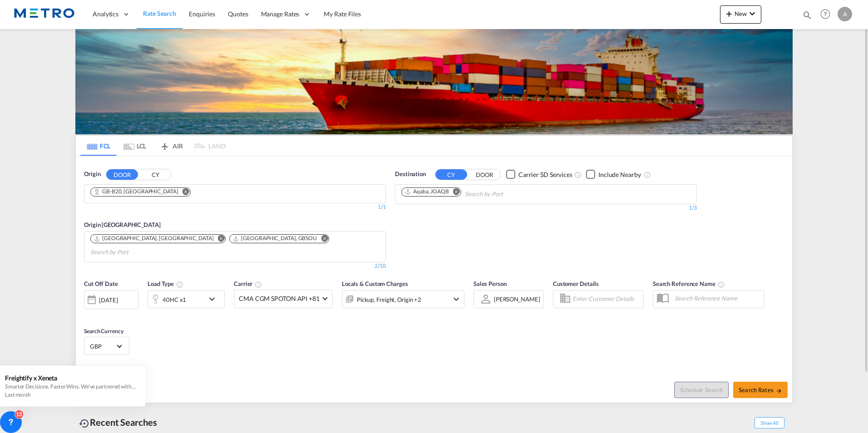 This screenshot has height=433, width=868. I want to click on div: Pickup Freight Origin Destination Factory Stuffingicon-chevron-down, so click(403, 299).